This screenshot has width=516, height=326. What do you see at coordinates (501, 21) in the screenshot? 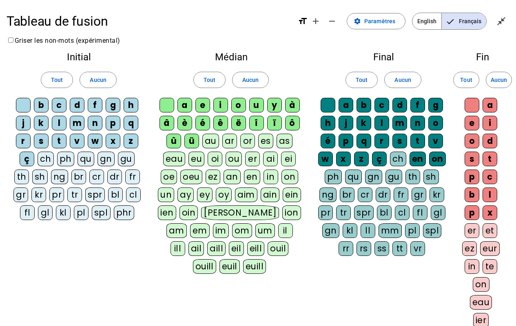
I see `mat-icon: close_fullscreen` at bounding box center [501, 21].